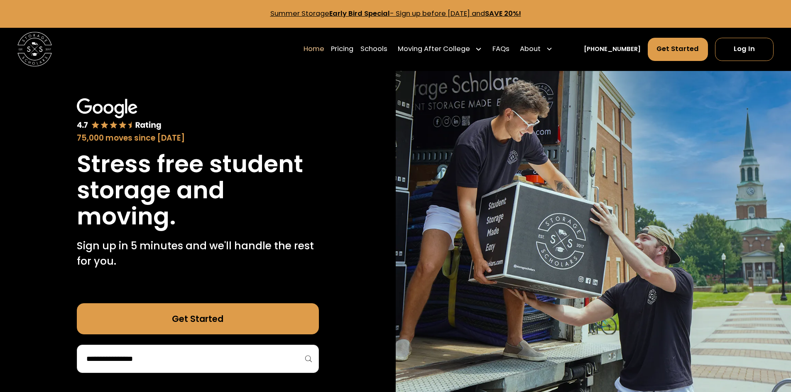  I want to click on a: Schools, so click(374, 49).